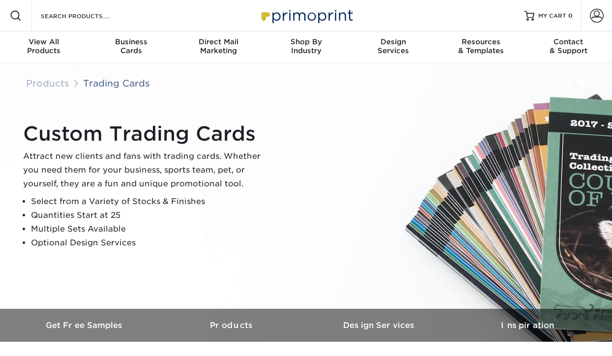  Describe the element at coordinates (233, 325) in the screenshot. I see `h3: Products` at that location.